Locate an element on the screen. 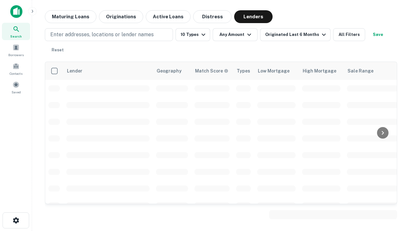 The width and height of the screenshot is (410, 231). button: Enter addresses, locations or lender names is located at coordinates (109, 35).